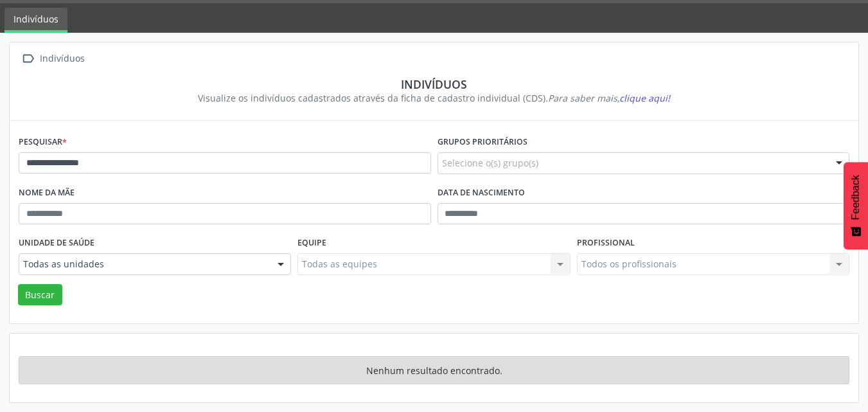  I want to click on span: Feedback, so click(856, 197).